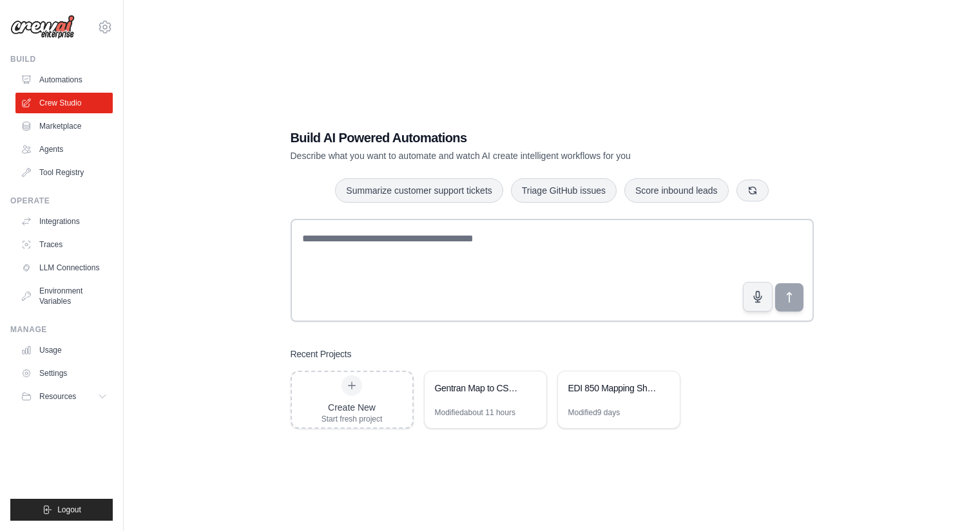  Describe the element at coordinates (612, 388) in the screenshot. I see `div: EDI 850 Mapping Sheet Creator` at that location.